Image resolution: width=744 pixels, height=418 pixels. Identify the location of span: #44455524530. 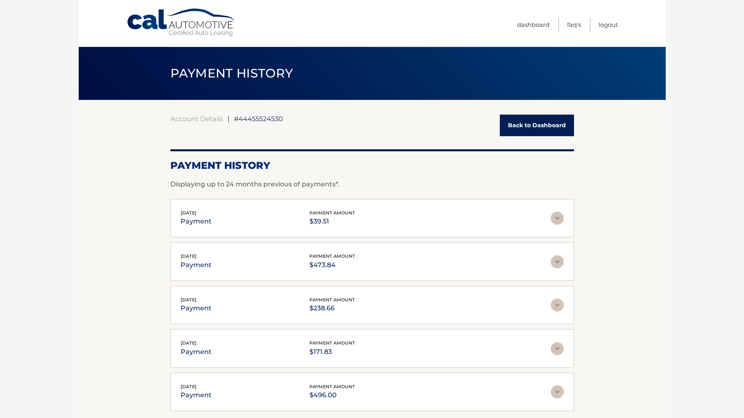
(258, 119).